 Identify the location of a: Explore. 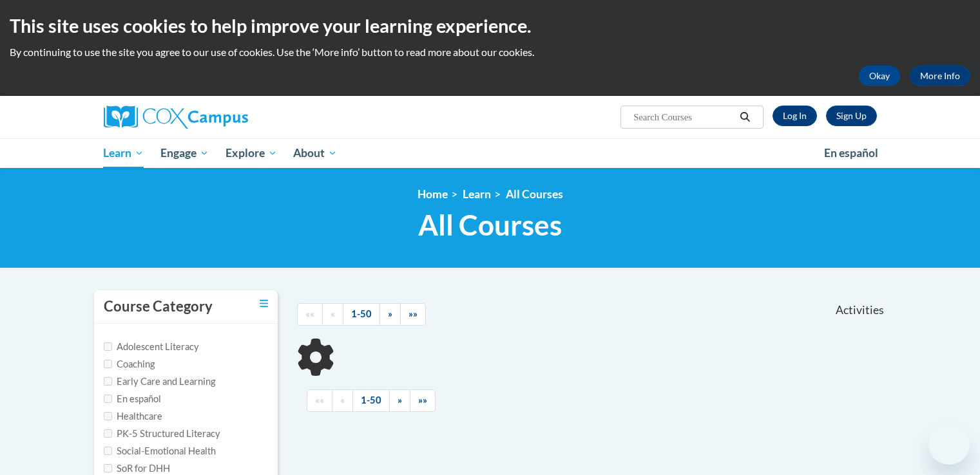
(251, 153).